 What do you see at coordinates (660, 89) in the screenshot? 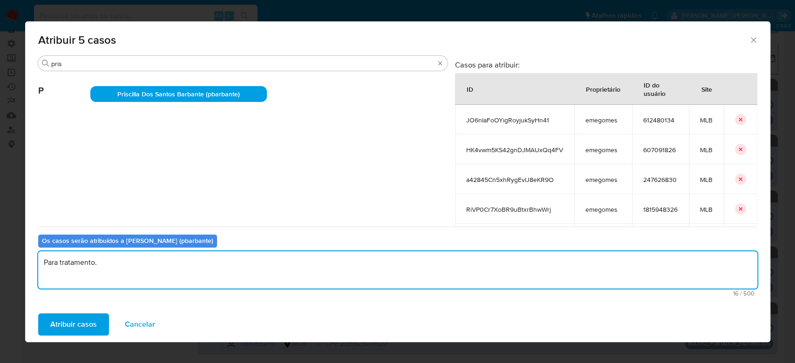
I see `div: ID do usuário` at bounding box center [660, 89].